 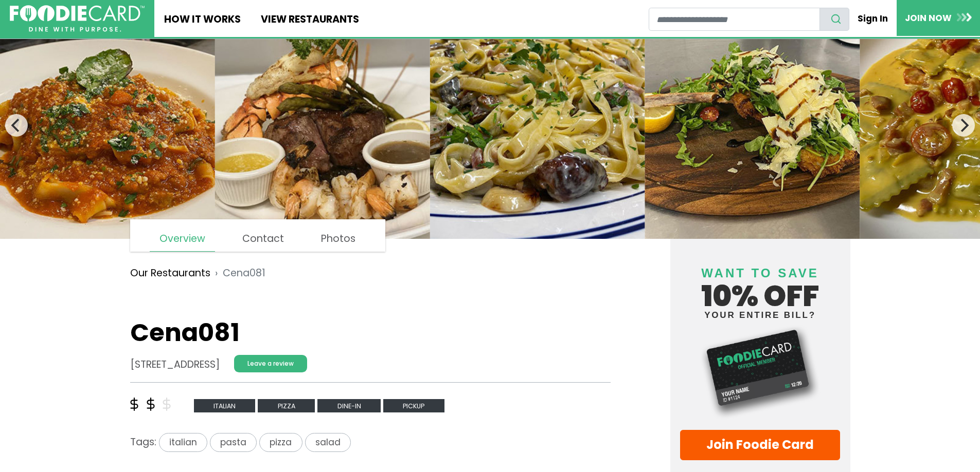 What do you see at coordinates (760, 287) in the screenshot?
I see `h4: 10% off` at bounding box center [760, 287].